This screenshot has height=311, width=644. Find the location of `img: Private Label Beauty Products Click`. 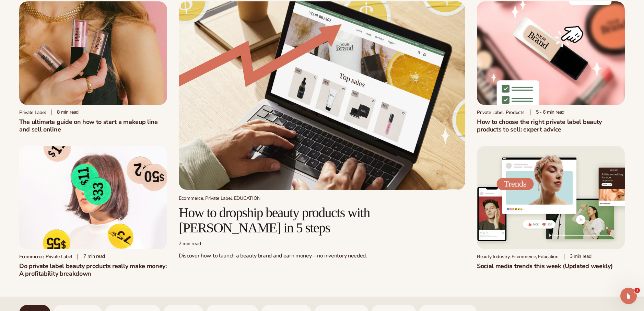

img: Private Label Beauty Products Click is located at coordinates (550, 53).